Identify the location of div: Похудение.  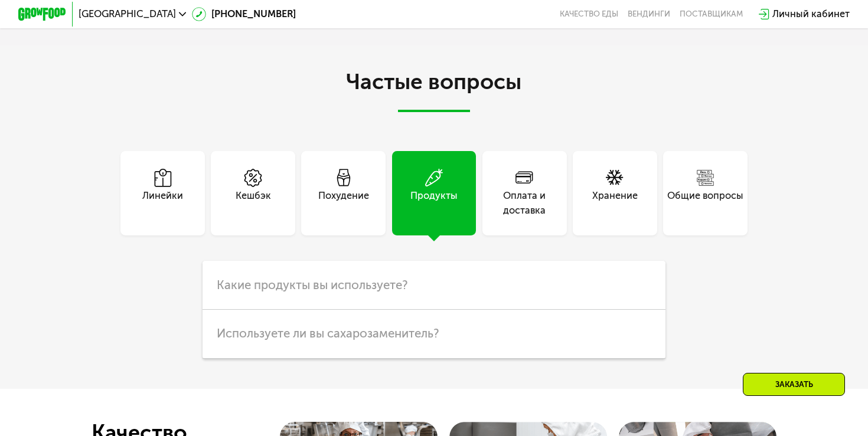
(344, 203).